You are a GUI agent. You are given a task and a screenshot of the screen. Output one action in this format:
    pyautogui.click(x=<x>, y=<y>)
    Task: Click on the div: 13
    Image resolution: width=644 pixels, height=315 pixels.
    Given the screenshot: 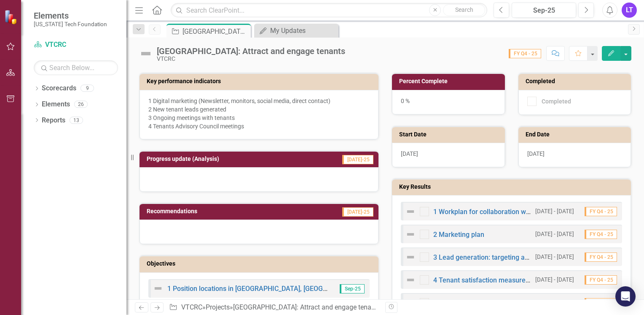 What is the action you would take?
    pyautogui.click(x=76, y=120)
    